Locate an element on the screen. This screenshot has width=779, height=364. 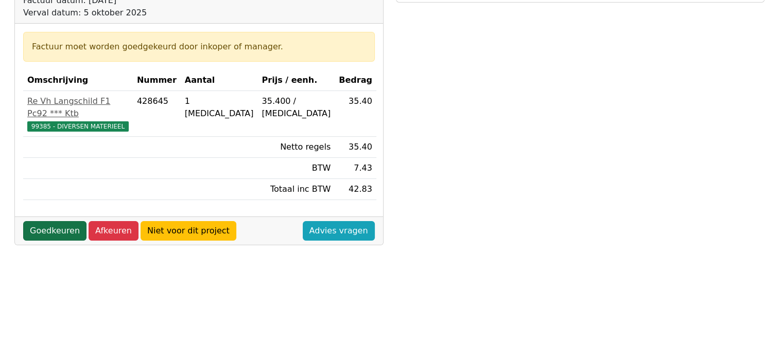
td: BTW is located at coordinates (296, 168).